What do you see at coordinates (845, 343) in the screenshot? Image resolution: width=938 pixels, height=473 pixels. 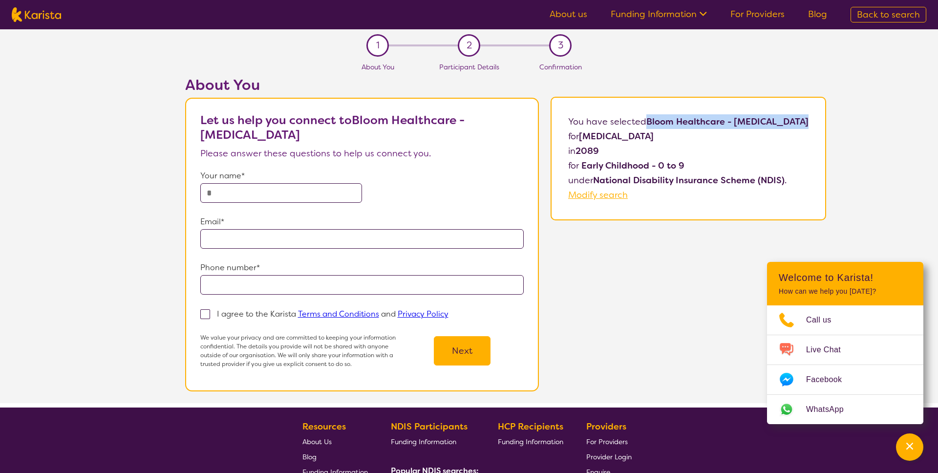 I see `div: Channel Menu` at bounding box center [845, 343].